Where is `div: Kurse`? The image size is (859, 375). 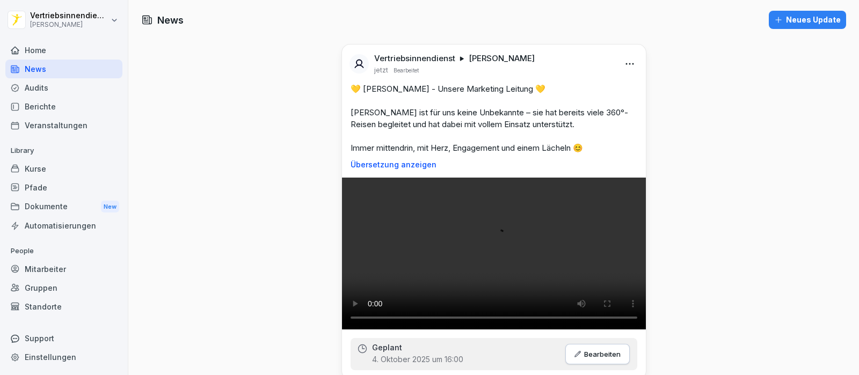 div: Kurse is located at coordinates (64, 169).